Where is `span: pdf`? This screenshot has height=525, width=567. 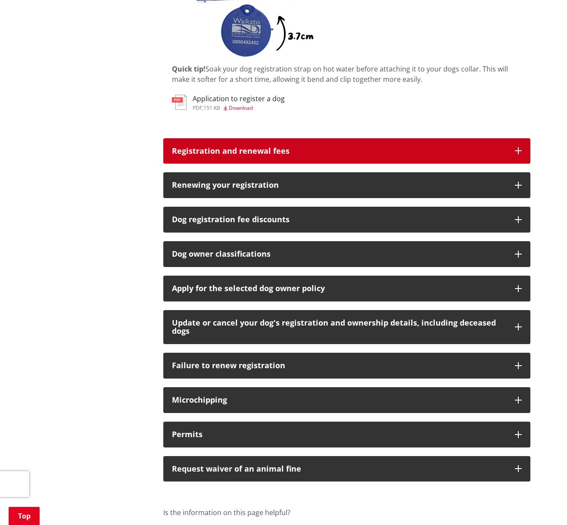
span: pdf is located at coordinates (197, 108).